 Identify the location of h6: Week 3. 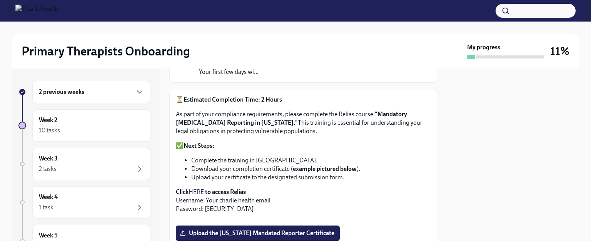
(48, 159).